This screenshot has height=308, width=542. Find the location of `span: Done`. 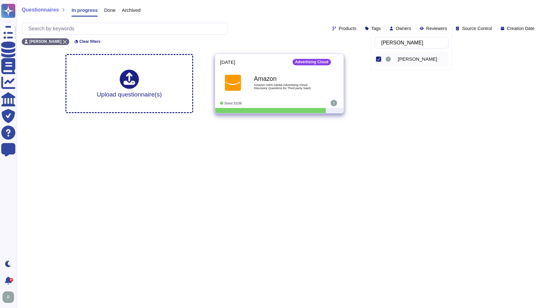

span: Done is located at coordinates (110, 10).